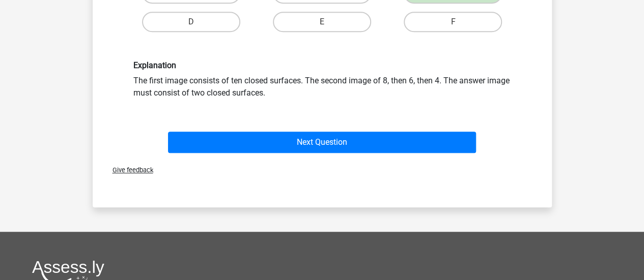  I want to click on h6: Explanation, so click(322, 65).